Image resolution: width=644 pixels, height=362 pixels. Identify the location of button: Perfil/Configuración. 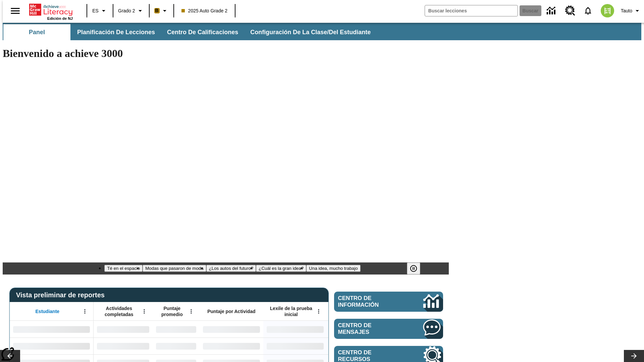
(631, 11).